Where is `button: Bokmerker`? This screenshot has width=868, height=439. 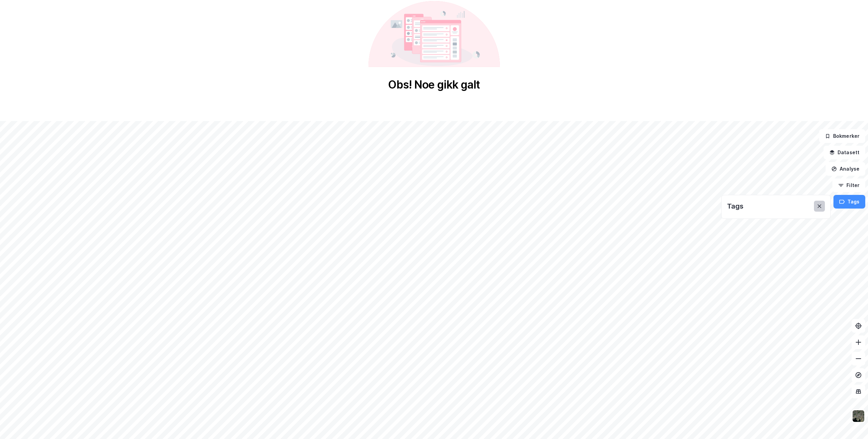
button: Bokmerker is located at coordinates (842, 136).